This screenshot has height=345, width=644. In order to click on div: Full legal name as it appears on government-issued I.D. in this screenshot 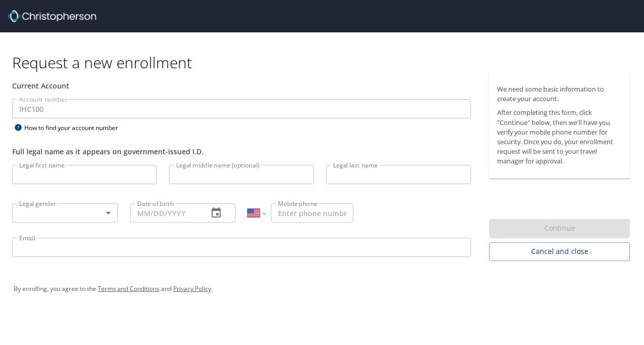, I will do `click(242, 151)`.